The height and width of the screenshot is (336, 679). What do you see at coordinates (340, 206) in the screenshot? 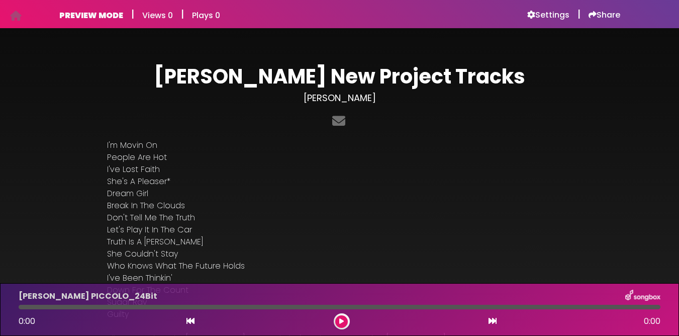
I see `p: Break In The Clouds` at bounding box center [340, 206].